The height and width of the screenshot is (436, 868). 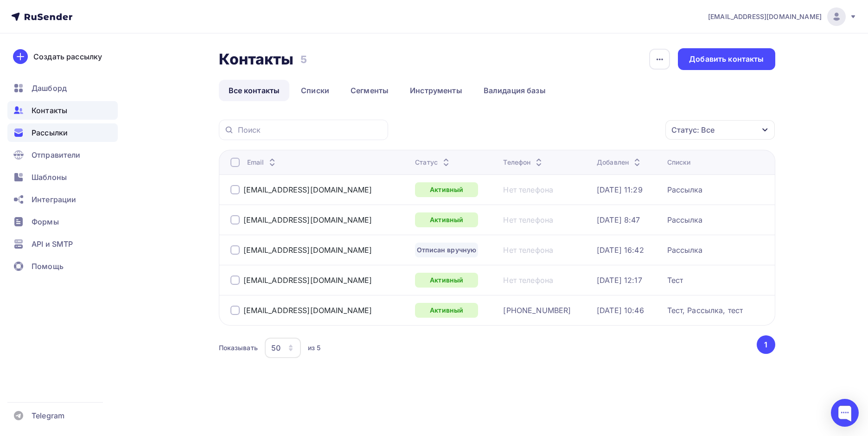 I want to click on button: 50, so click(x=283, y=348).